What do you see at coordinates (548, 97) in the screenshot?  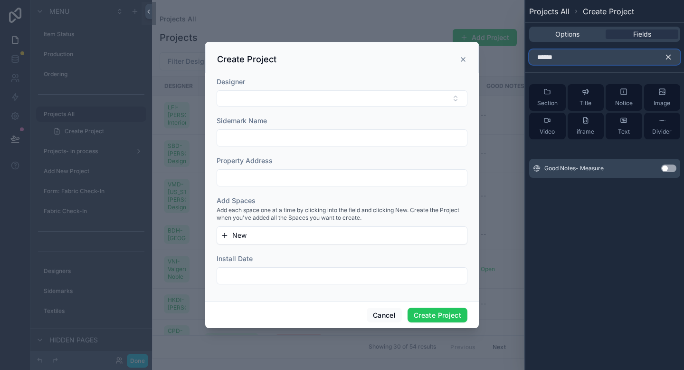 I see `button: Section` at bounding box center [548, 97].